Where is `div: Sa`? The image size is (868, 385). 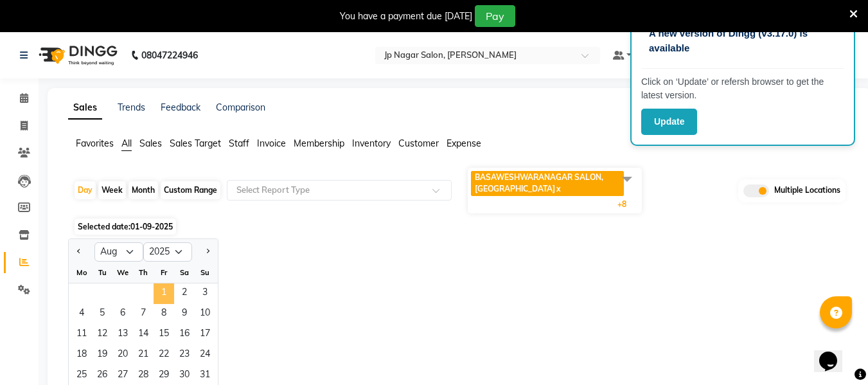 div: Sa is located at coordinates (185, 272).